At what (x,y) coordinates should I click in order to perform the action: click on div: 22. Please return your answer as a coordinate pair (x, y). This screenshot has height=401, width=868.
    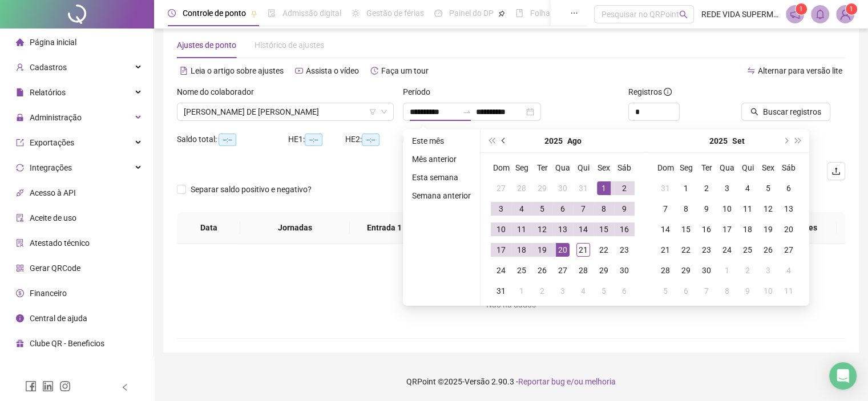
    Looking at the image, I should click on (686, 250).